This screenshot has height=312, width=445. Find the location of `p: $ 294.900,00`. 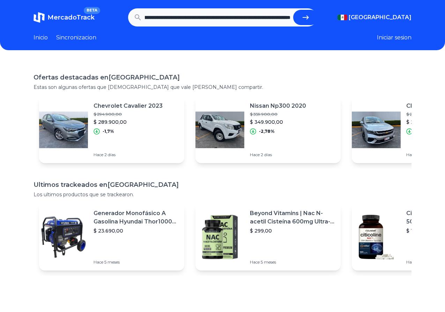

p: $ 294.900,00 is located at coordinates (128, 114).